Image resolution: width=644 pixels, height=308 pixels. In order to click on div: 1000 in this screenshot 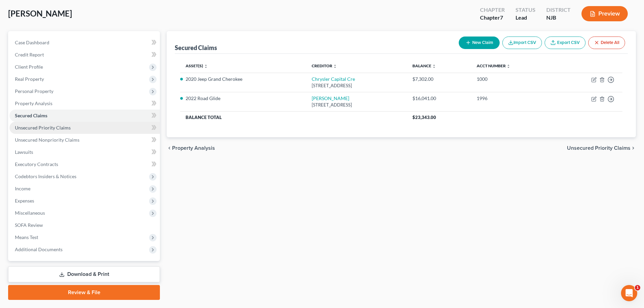, I will do `click(513, 79)`.